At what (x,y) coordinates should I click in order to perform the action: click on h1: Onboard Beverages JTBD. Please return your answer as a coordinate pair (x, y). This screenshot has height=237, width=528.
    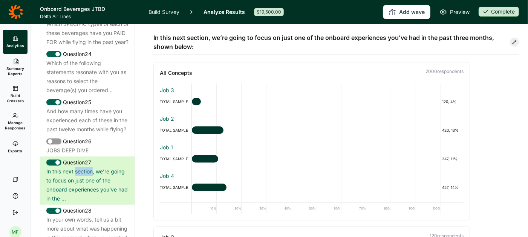
    Looking at the image, I should click on (90, 9).